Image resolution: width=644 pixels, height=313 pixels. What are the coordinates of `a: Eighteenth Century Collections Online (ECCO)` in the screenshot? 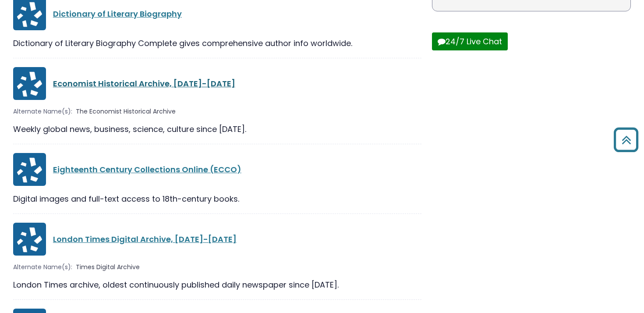 It's located at (147, 169).